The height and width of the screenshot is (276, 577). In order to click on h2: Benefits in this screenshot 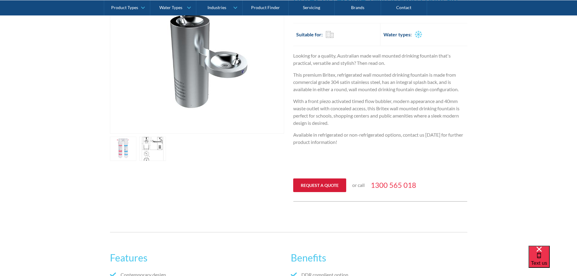, I will do `click(379, 258)`.